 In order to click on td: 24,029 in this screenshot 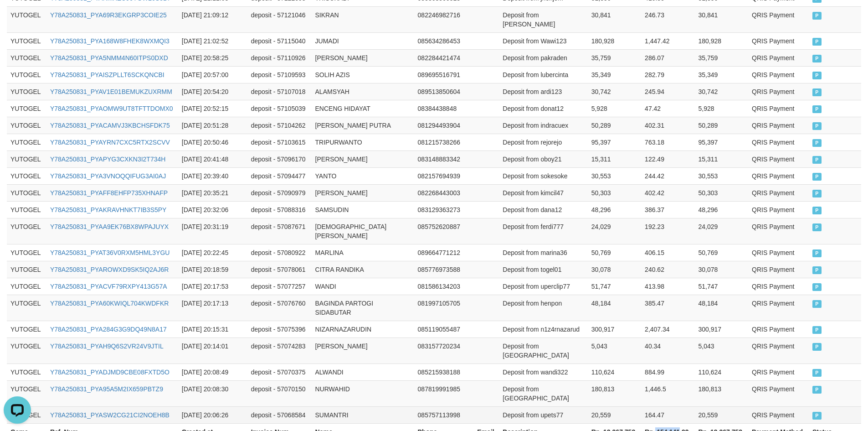, I will do `click(614, 231)`.